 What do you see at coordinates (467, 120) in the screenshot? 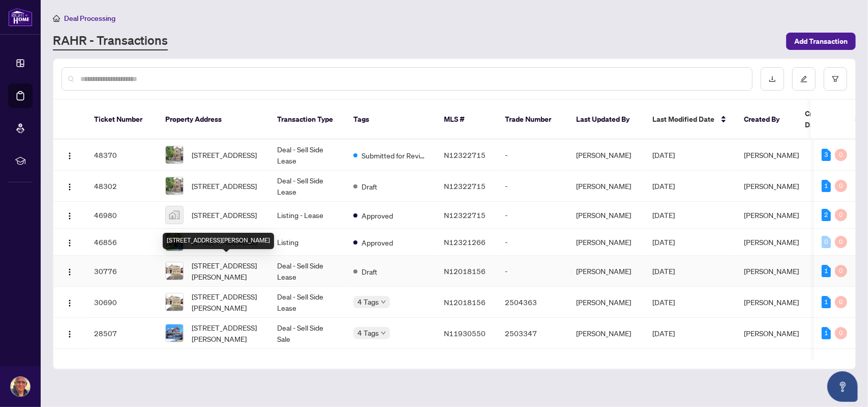
I see `th: MLS #` at bounding box center [467, 120].